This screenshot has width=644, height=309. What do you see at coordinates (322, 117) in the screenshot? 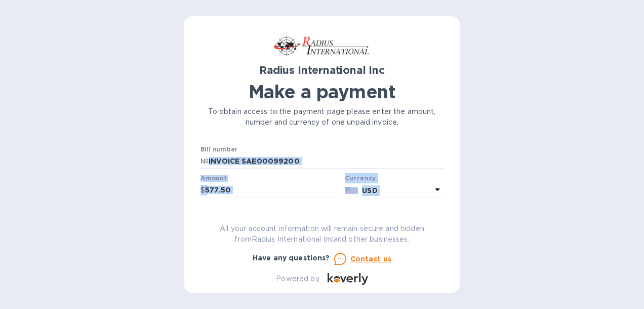
I see `p: To obtain access to the payment page please enter the amount, number and currency of one unpaid i...` at bounding box center [322, 117].